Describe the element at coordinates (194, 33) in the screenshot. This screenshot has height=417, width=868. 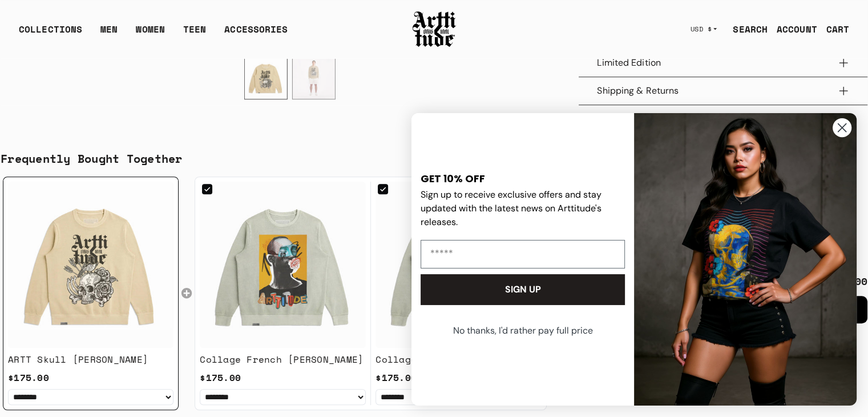
I see `a: TEEN` at that location.